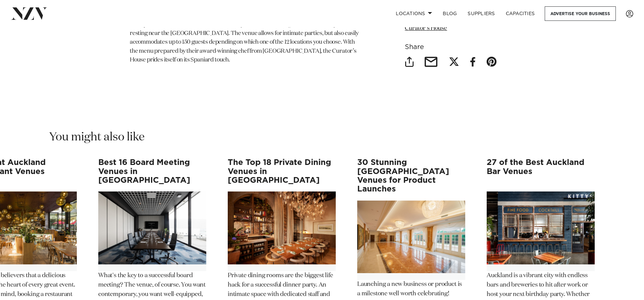 This screenshot has height=300, width=644. What do you see at coordinates (426, 28) in the screenshot?
I see `a: Curator’s House` at bounding box center [426, 28].